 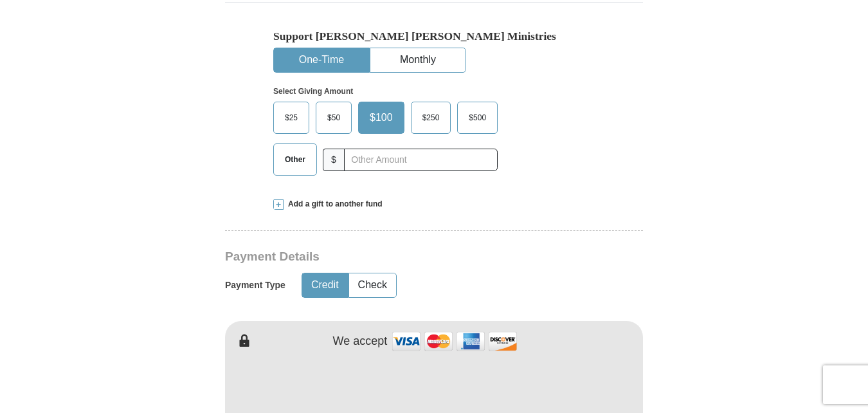 I want to click on img: credit cards accepted, so click(x=455, y=341).